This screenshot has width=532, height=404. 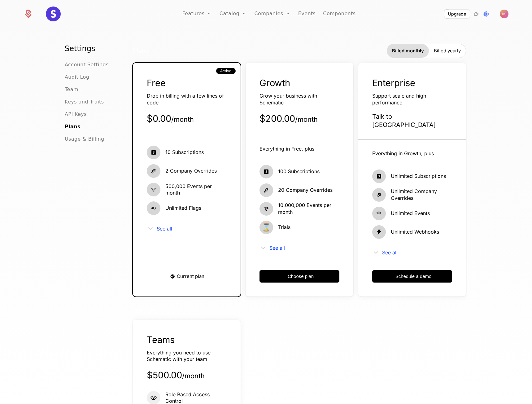 I want to click on span: 2 Company Overrides, so click(x=191, y=171).